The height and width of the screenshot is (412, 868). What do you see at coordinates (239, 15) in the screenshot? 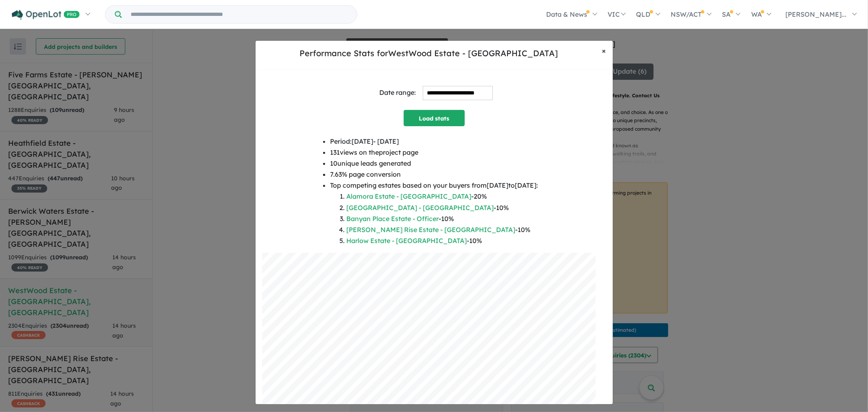
I see `input: Try estate name, suburb, builder or developer` at bounding box center [239, 15].